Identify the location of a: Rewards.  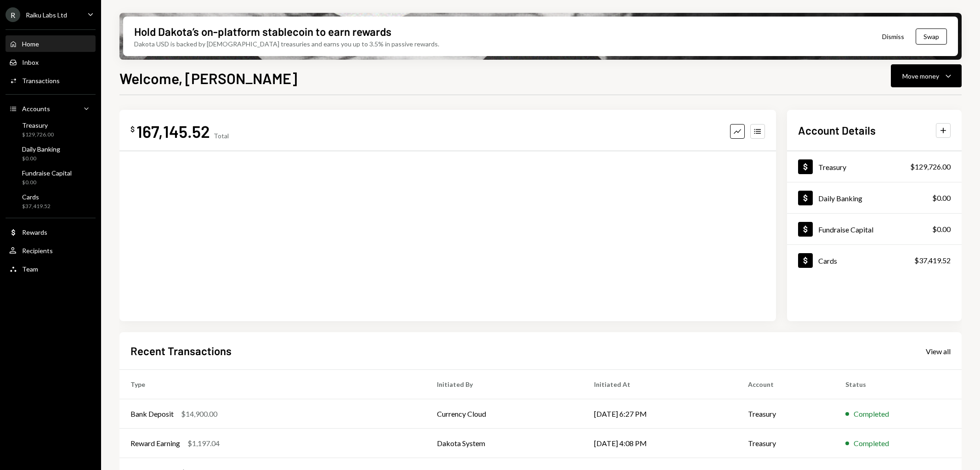
(51, 232).